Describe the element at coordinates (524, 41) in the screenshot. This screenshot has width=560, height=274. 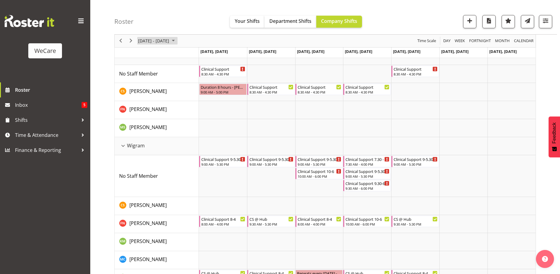
I see `button: Month` at that location.